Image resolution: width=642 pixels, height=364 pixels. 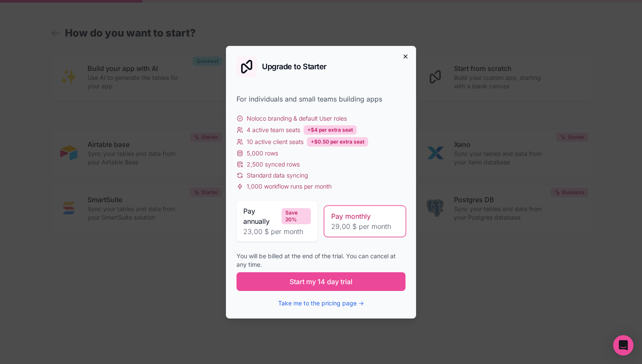 I want to click on div: +$0.50 per extra seat, so click(x=338, y=142).